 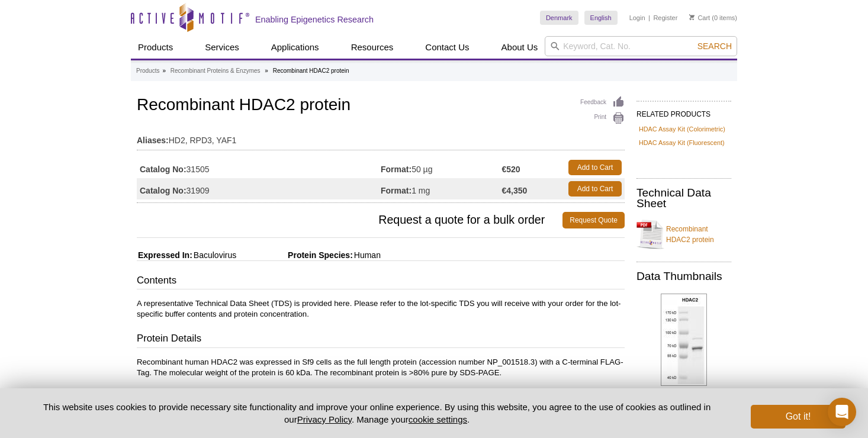 I want to click on div: Open Intercom Messenger, so click(x=842, y=412).